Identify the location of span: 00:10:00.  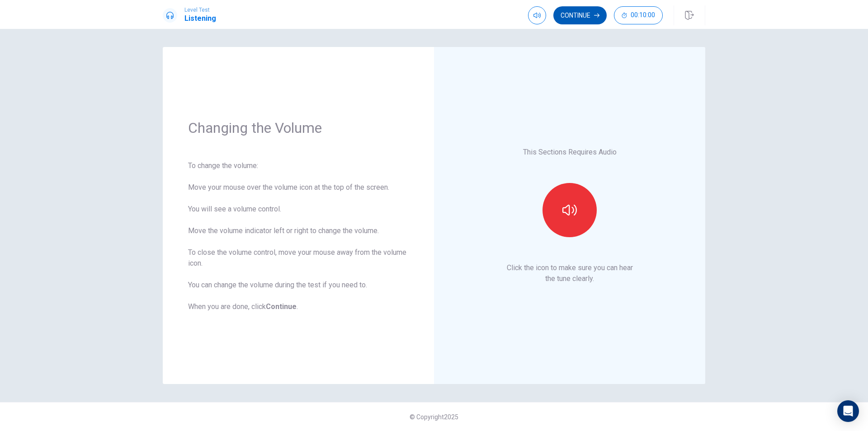
(643, 15).